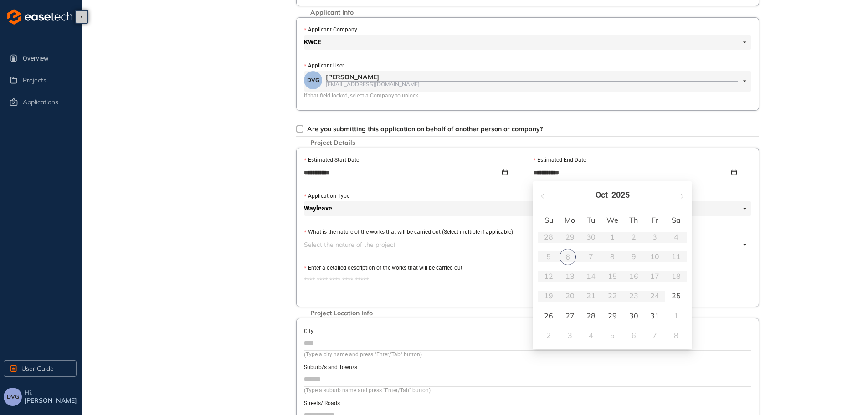 This screenshot has width=868, height=415. What do you see at coordinates (308, 331) in the screenshot?
I see `label: City` at bounding box center [308, 331].